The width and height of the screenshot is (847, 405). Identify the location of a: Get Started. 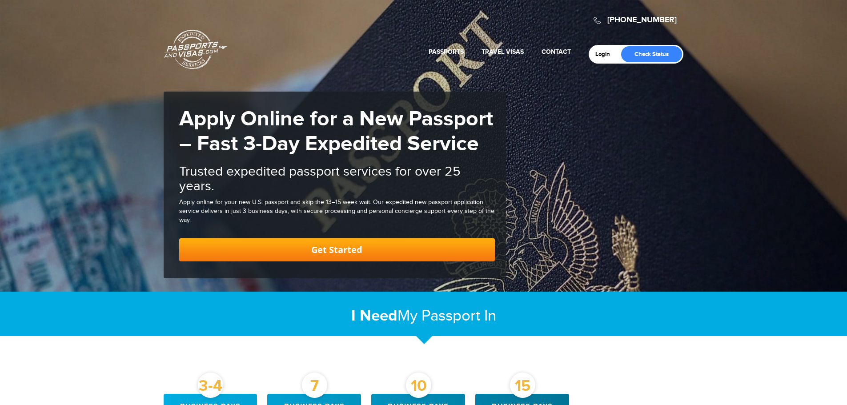
(337, 250).